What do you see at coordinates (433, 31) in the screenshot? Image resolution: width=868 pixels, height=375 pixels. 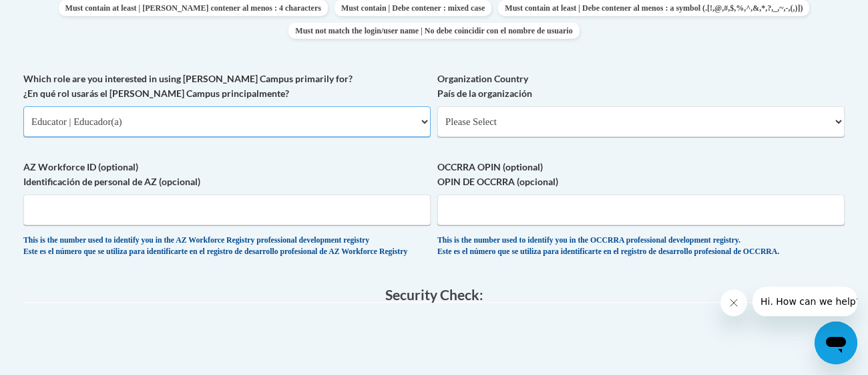 I see `span: Must not match the login/user name | No debe coincidir con el nombre de usuario` at bounding box center [433, 31].